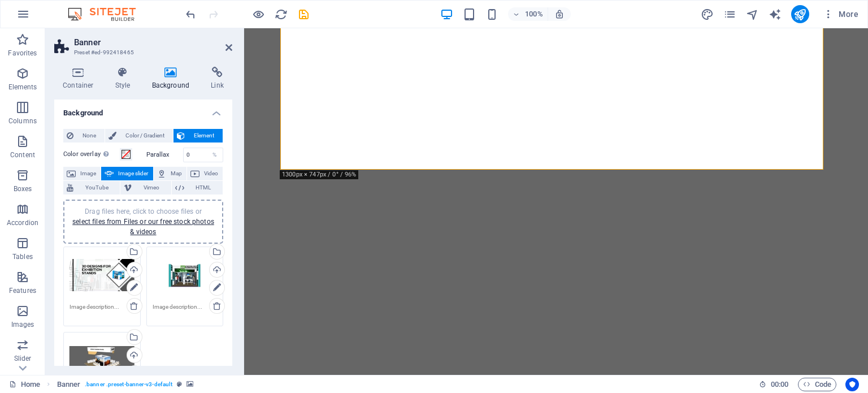  What do you see at coordinates (190, 14) in the screenshot?
I see `i: Undo: Remove slide (Ctrl+Z)` at bounding box center [190, 14].